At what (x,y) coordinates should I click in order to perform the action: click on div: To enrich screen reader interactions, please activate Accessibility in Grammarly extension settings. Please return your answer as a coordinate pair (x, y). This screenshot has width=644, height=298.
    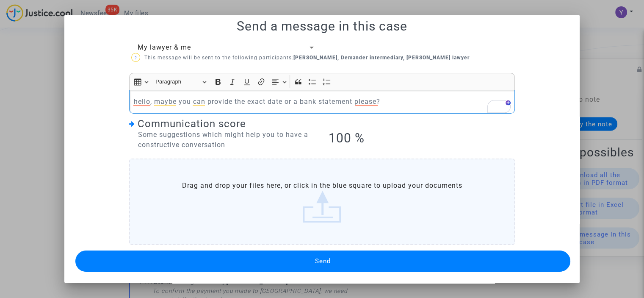
    Looking at the image, I should click on (322, 102).